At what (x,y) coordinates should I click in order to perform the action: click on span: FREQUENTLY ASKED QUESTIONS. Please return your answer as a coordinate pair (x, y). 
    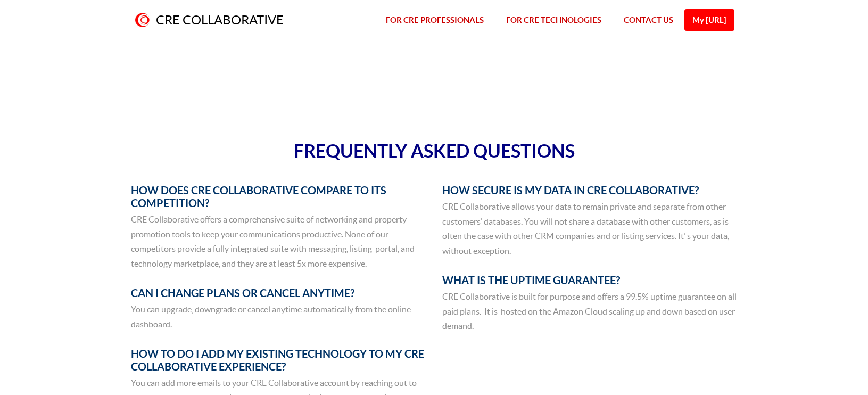
    Looking at the image, I should click on (434, 151).